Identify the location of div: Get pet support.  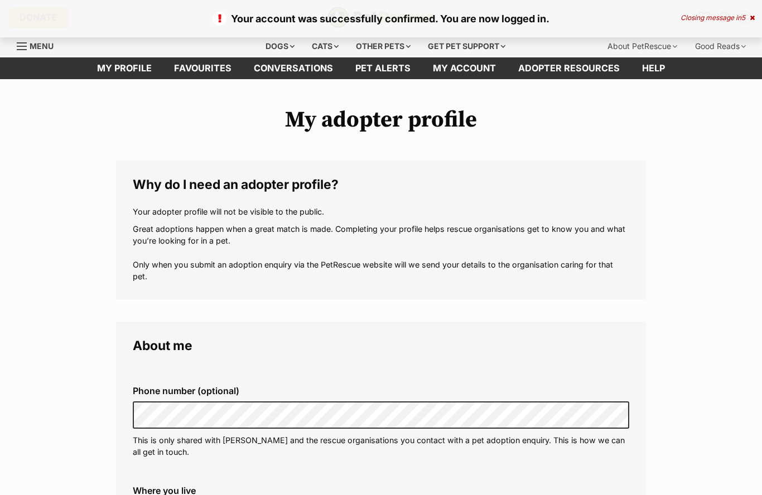
(466, 46).